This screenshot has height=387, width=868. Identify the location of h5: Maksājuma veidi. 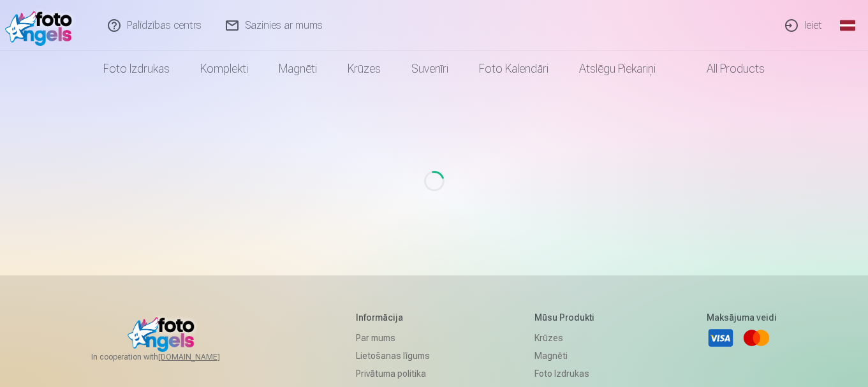
(742, 318).